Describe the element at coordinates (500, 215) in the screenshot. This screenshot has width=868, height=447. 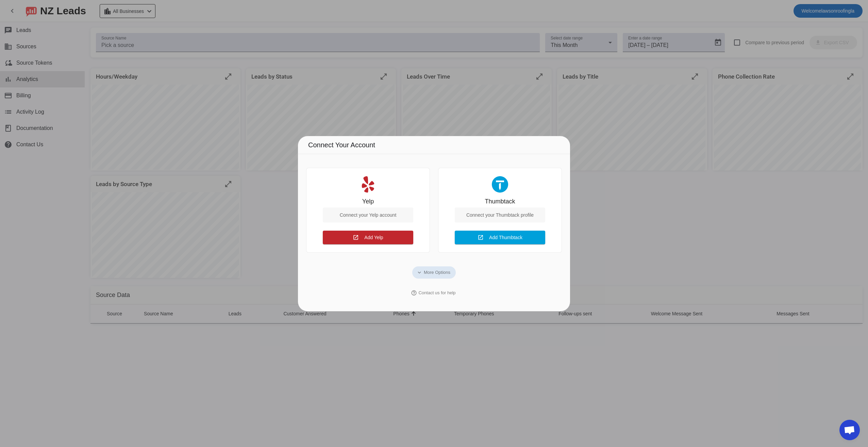
I see `div: Connect your Thumbtack profile` at that location.